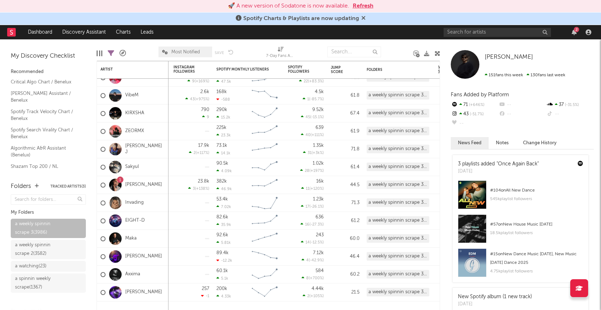  I want to click on div: 4.44k, so click(318, 288).